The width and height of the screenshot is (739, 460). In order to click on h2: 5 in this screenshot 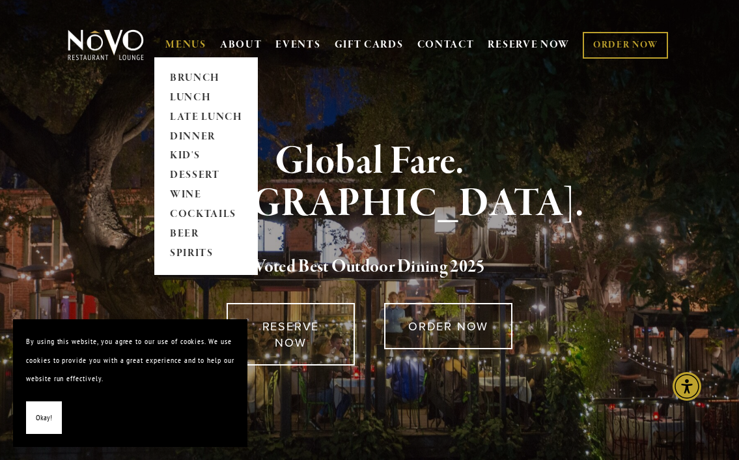, I will do `click(369, 267)`.